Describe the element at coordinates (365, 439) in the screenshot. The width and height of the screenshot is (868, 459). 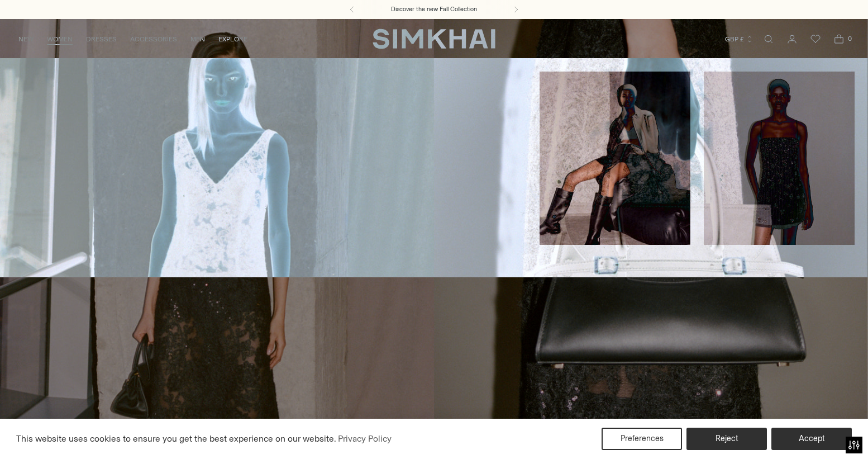
I see `a: Privacy Policy (opens in a new tab)` at that location.